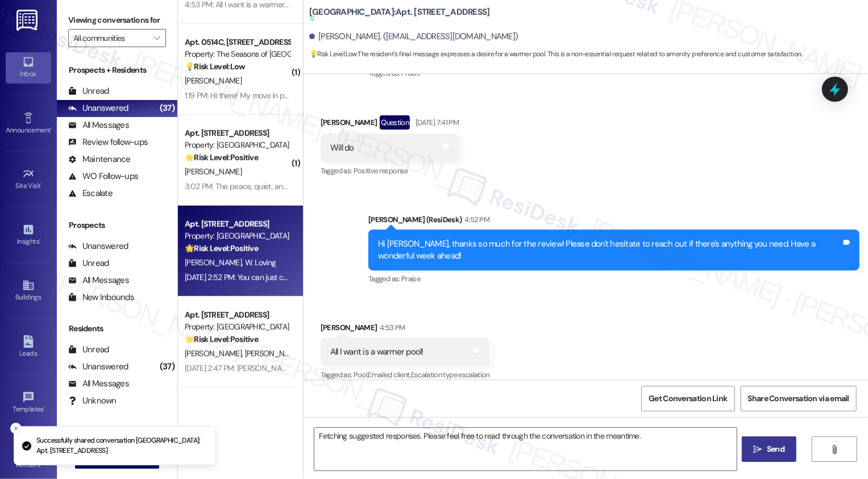 The image size is (868, 479). I want to click on span: Share Conversation via email, so click(798, 399).